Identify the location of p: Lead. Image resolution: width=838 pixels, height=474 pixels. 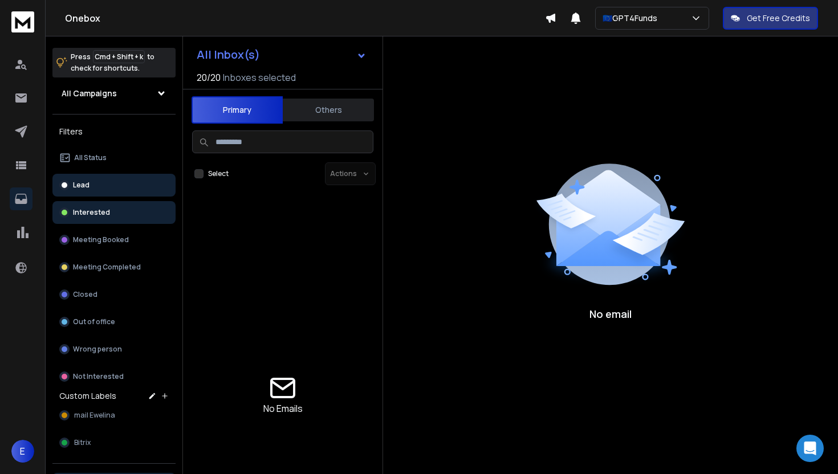
(81, 185).